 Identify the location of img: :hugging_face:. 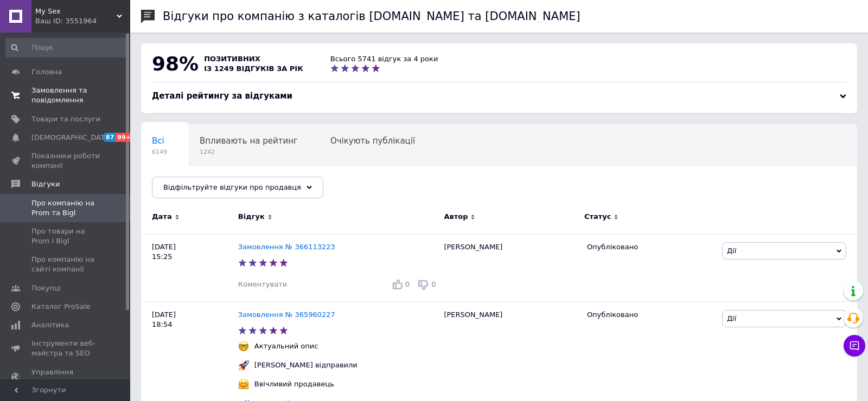
(243, 384).